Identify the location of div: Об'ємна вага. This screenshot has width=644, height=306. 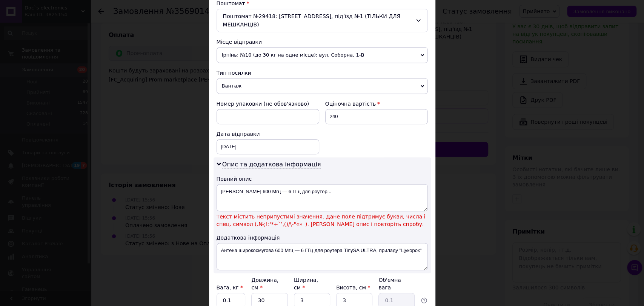
(397, 284).